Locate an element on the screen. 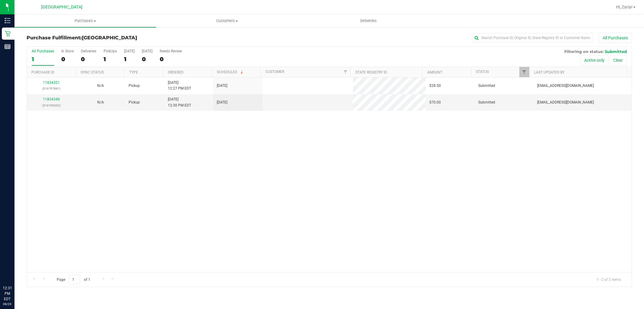  div: All Purchases is located at coordinates (43, 51).